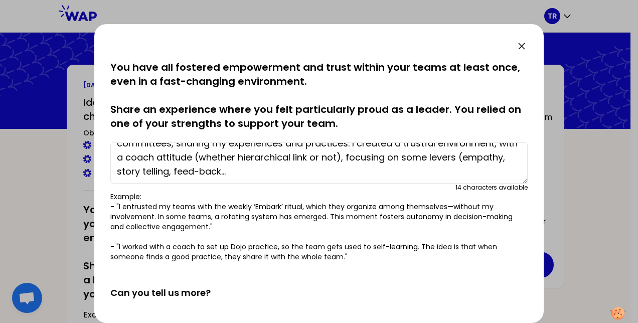 The image size is (638, 323). I want to click on p: You have all fostered empowerment and trust within your teams at least once, even in a fast-chang..., so click(319, 95).